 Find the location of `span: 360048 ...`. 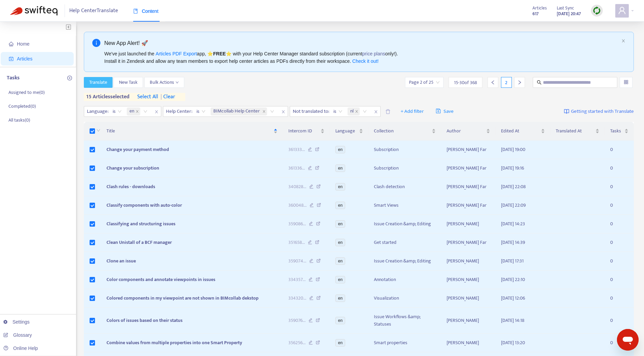

span: 360048 ... is located at coordinates (298, 205).